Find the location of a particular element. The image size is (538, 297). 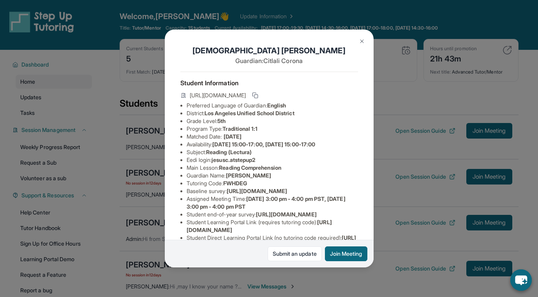

li: Tutoring Code : is located at coordinates (273, 184).